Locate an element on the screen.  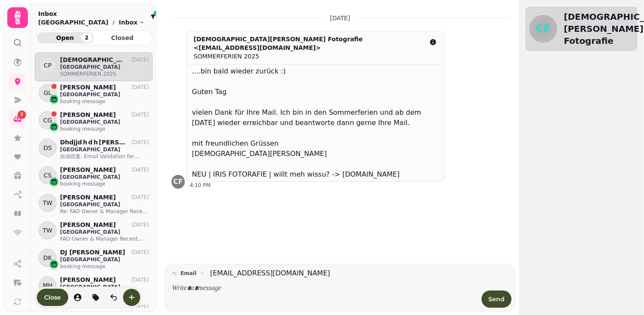
div: 4:10 PM is located at coordinates (349, 185).